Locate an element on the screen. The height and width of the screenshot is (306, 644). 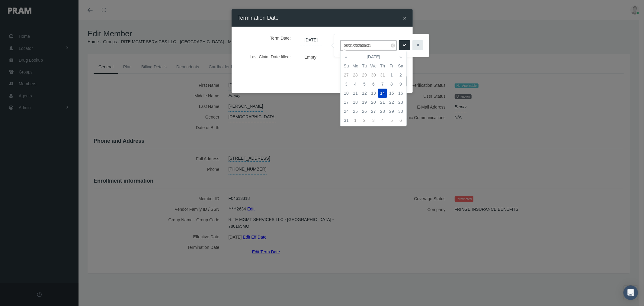
th: Sa is located at coordinates (401, 66).